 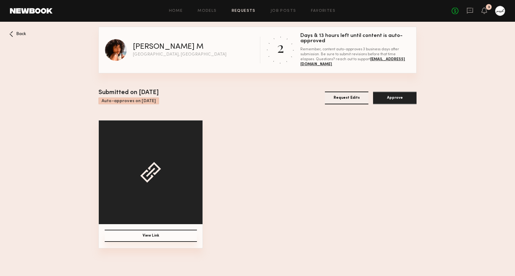 What do you see at coordinates (347, 98) in the screenshot?
I see `button: Request Edits` at bounding box center [347, 98].